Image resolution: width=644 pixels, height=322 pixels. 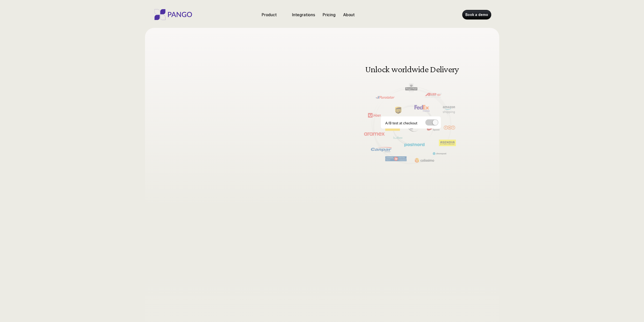 What do you see at coordinates (269, 15) in the screenshot?
I see `p: Product` at bounding box center [269, 15].